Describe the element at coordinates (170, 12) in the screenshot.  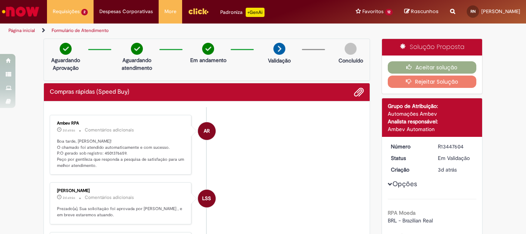
I see `span: More` at that location.